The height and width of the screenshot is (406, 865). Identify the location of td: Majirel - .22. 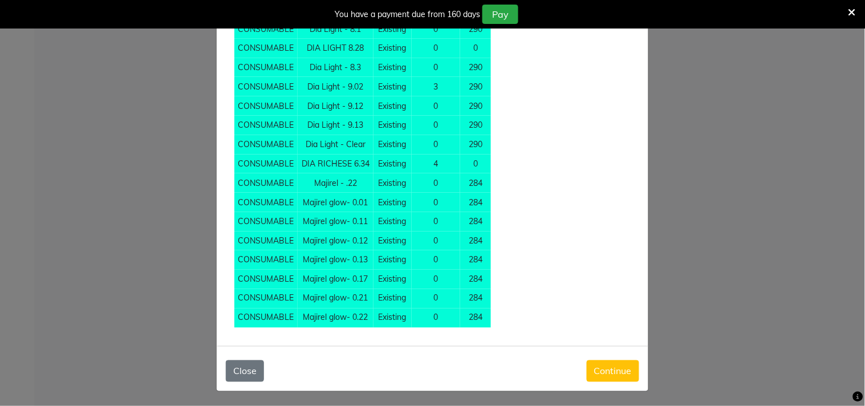
(335, 183).